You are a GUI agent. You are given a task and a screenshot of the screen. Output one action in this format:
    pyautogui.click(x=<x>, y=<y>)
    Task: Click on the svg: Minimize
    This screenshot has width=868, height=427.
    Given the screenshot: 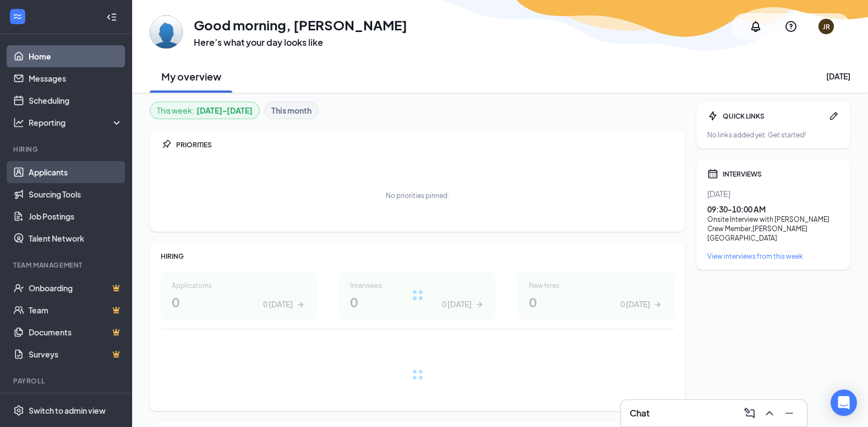 What is the action you would take?
    pyautogui.click(x=790, y=413)
    